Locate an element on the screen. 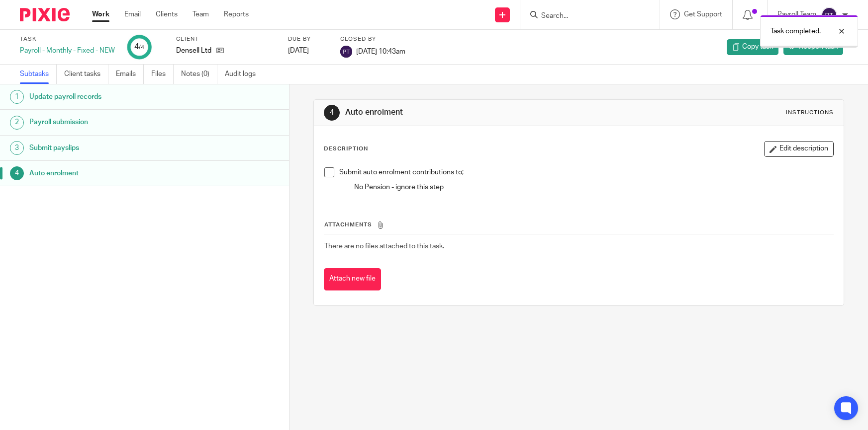 The height and width of the screenshot is (430, 868). h1: Payroll submission is located at coordinates (113, 122).